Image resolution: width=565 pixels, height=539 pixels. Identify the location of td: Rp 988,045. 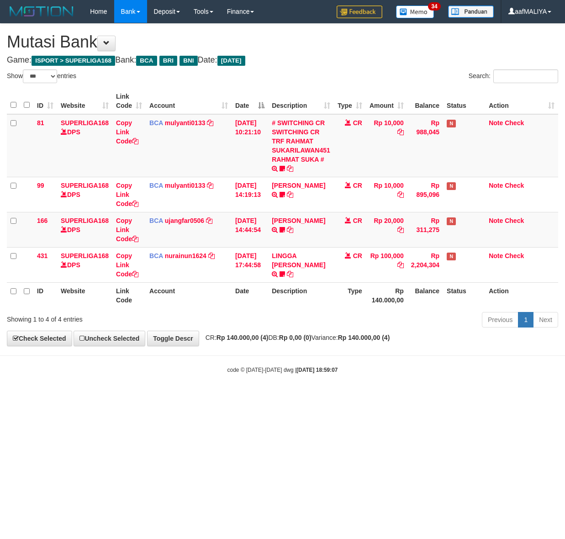
(425, 146).